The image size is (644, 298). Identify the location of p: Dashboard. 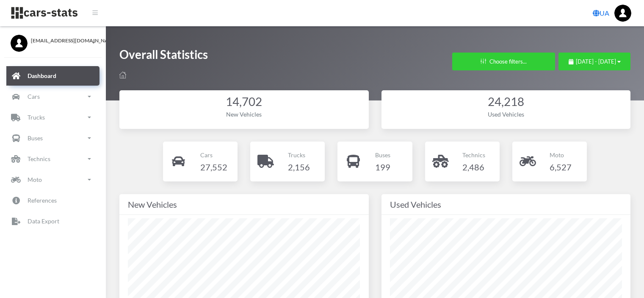
(42, 75).